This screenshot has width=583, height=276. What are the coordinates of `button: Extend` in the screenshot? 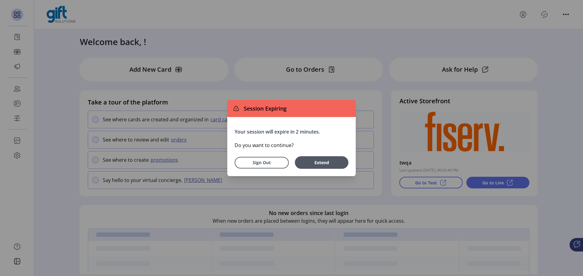 It's located at (322, 162).